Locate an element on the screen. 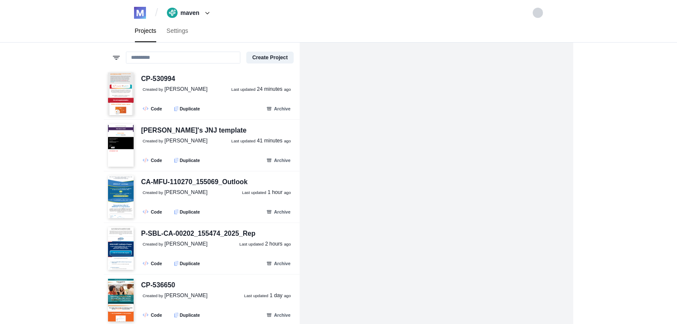 The image size is (677, 324). div: CA-MFU-110270_155069_Outlook is located at coordinates (194, 182).